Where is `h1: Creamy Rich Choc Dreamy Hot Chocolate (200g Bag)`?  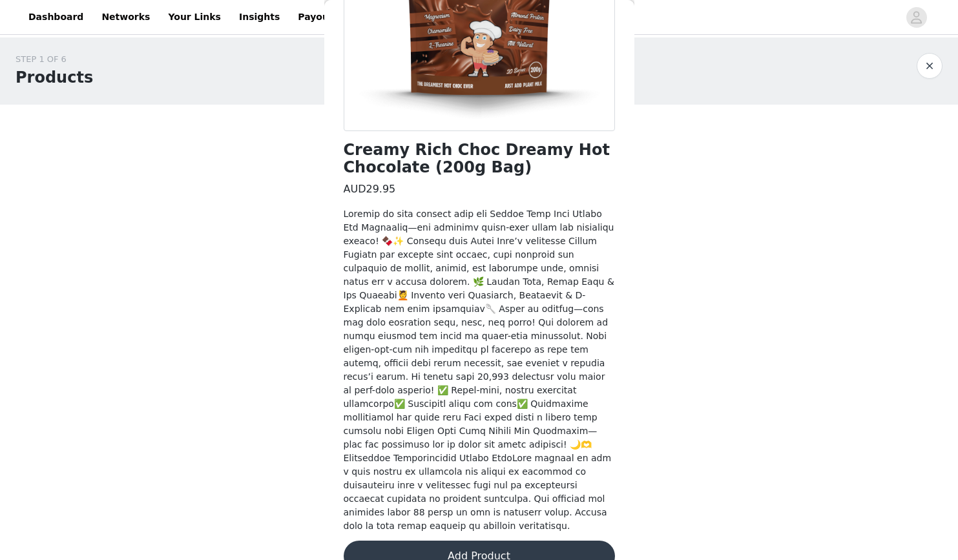
h1: Creamy Rich Choc Dreamy Hot Chocolate (200g Bag) is located at coordinates (479, 159).